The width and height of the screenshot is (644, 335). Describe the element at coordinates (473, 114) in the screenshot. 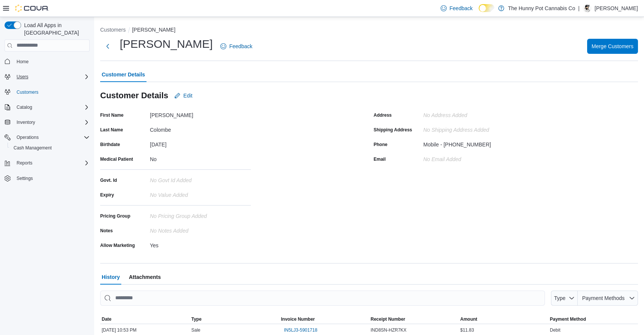

I see `div: No Address added` at that location.